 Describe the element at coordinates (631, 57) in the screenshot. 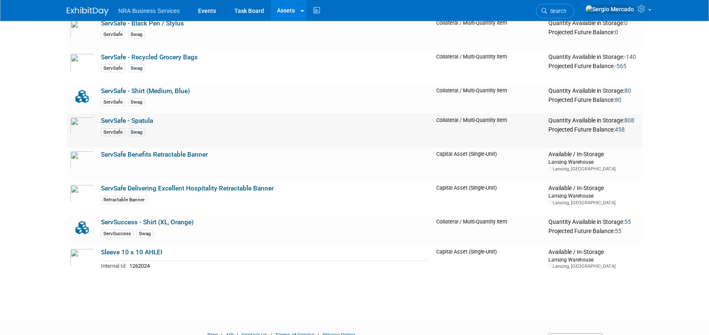

I see `span: -140` at that location.